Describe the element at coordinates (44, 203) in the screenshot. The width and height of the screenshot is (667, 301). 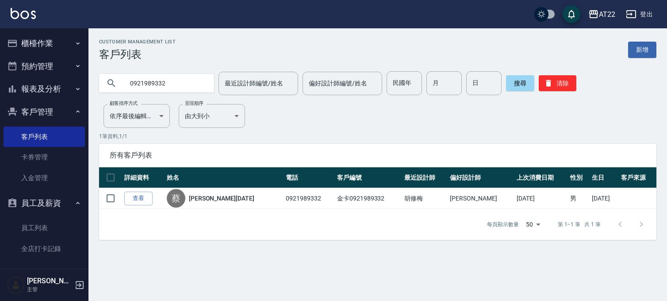
I see `button: 員工及薪資` at that location.